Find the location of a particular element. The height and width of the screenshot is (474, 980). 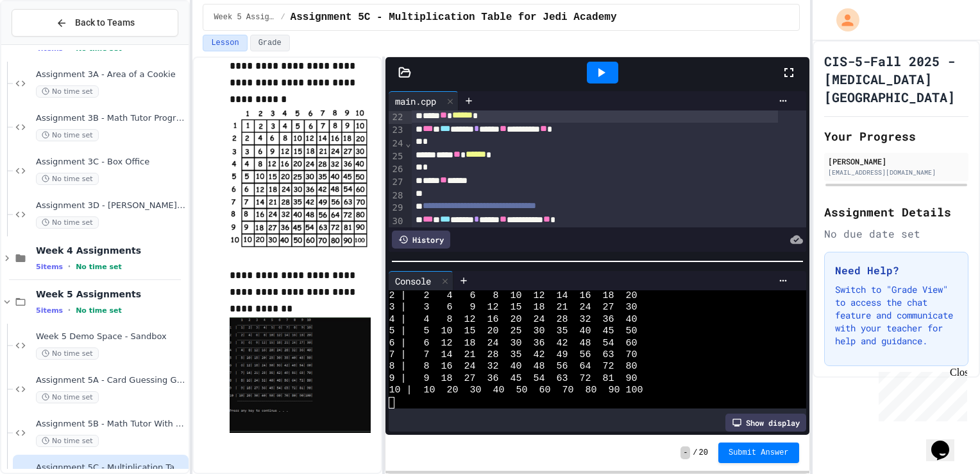

div: 30 is located at coordinates (397, 221).